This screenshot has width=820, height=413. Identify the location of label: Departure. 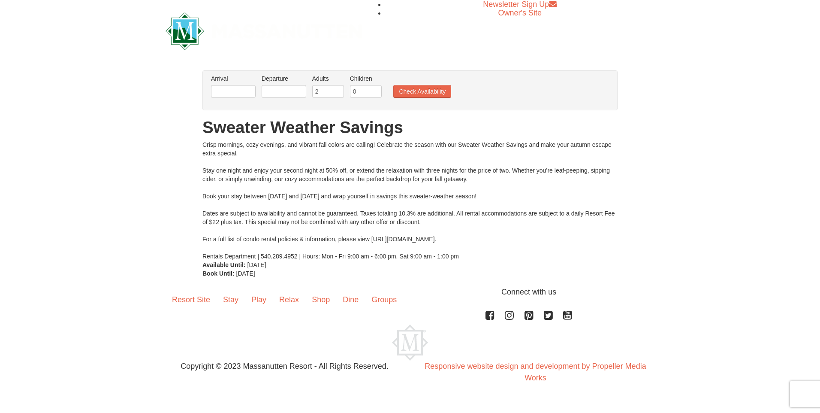
(284, 78).